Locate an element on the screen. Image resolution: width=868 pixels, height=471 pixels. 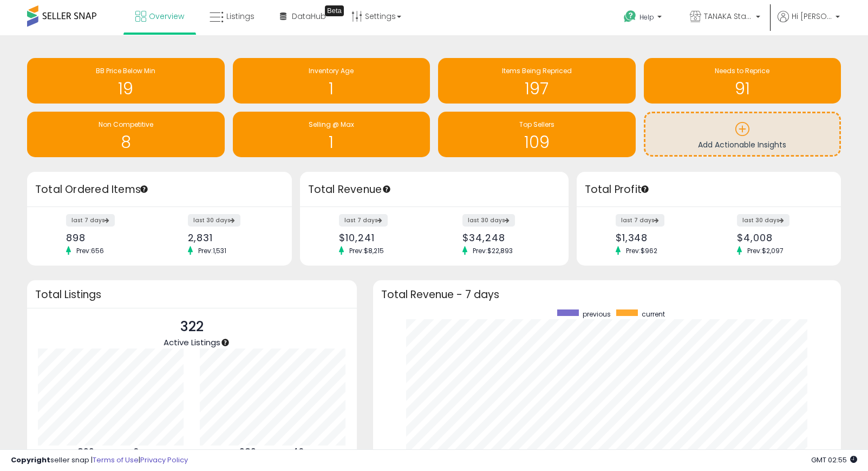
span: Items Being Repriced is located at coordinates (536, 70).